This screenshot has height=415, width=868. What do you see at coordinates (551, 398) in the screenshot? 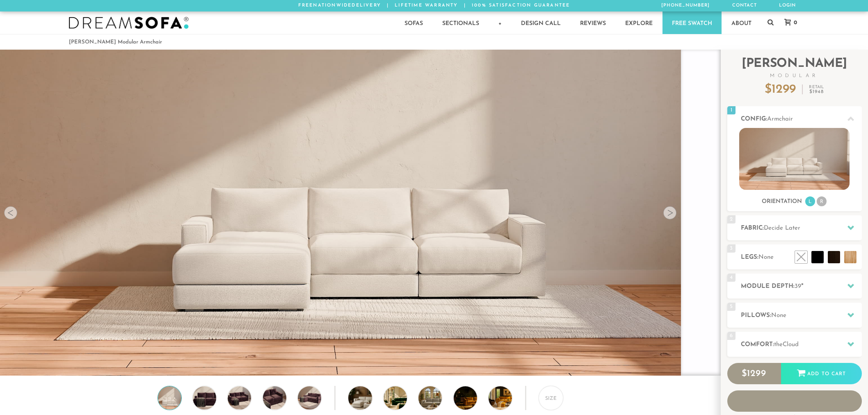
I see `div: Size` at bounding box center [551, 398].